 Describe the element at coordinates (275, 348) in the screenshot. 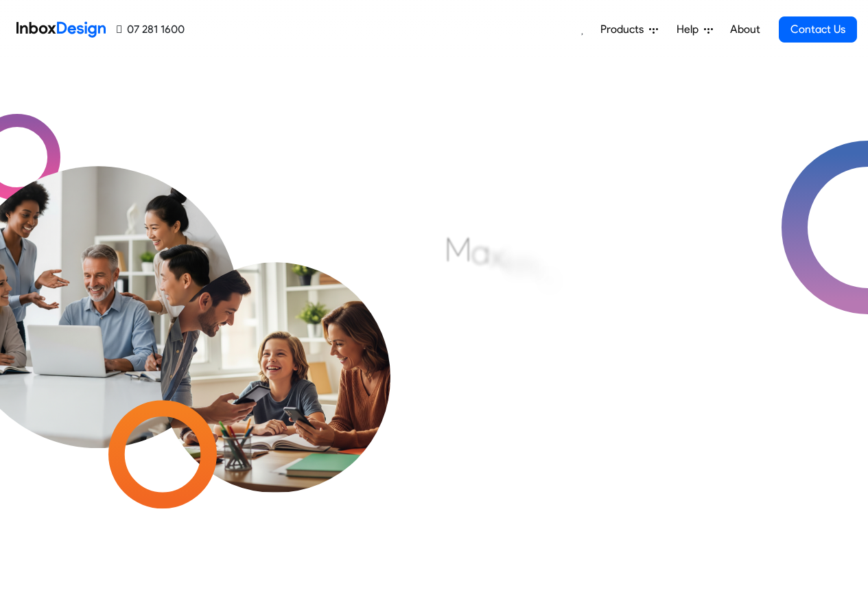

I see `img: parents_with_child.png` at that location.